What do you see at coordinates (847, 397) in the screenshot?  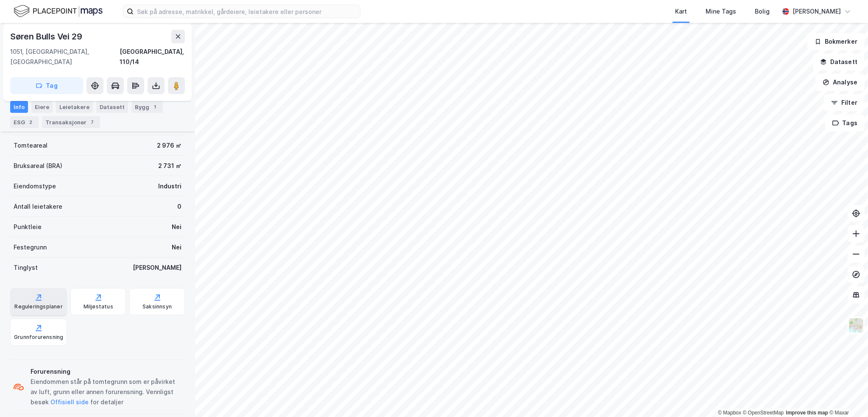 I see `div: Kontrollprogram for chat` at bounding box center [847, 397].